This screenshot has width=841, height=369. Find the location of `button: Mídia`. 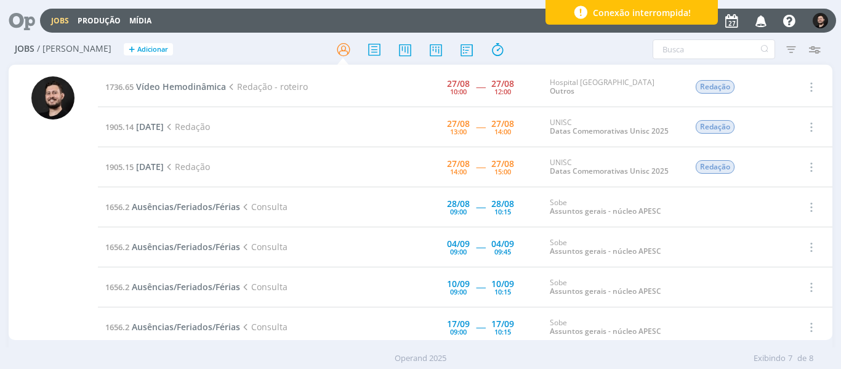

button: Mídia is located at coordinates (140, 21).